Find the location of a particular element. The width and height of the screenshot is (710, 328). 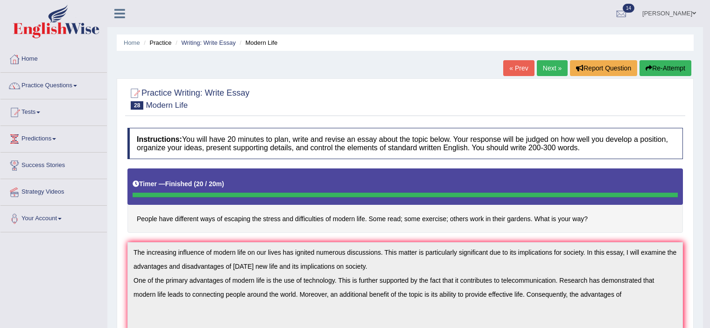

a: Practice Questions is located at coordinates (54, 84).